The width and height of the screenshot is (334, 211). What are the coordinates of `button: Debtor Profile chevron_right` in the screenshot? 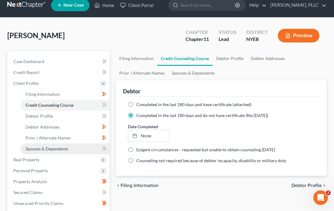 It's located at (309, 186).